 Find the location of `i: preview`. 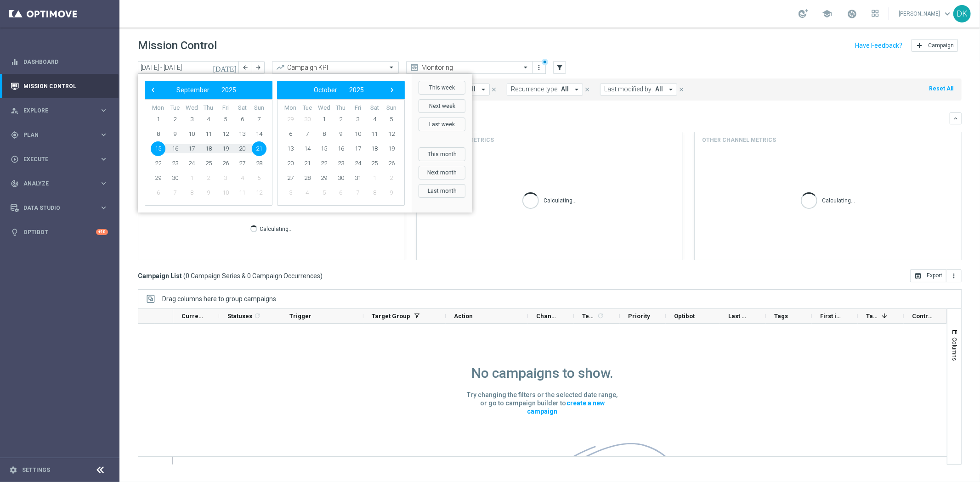

i: preview is located at coordinates (414, 67).